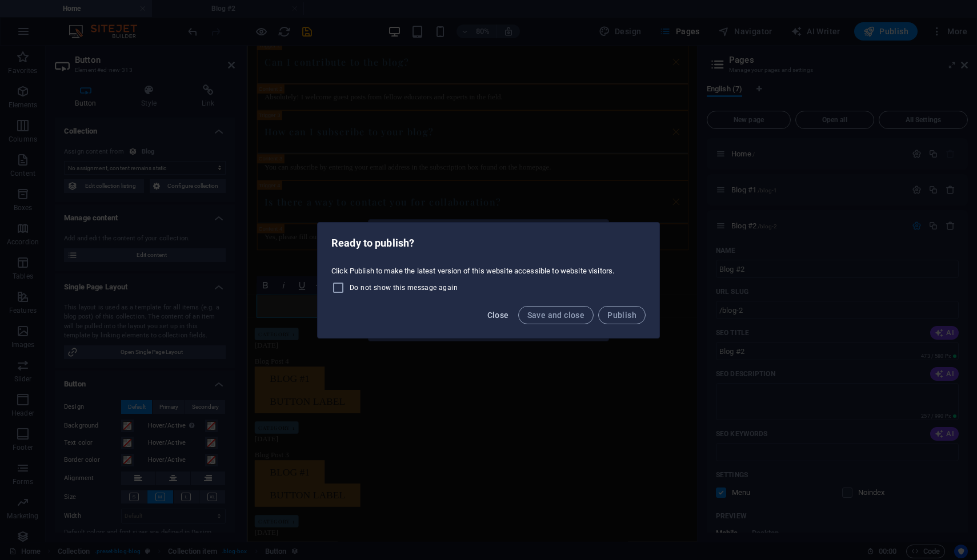 The width and height of the screenshot is (977, 560). I want to click on h2: Ready to publish?, so click(488, 243).